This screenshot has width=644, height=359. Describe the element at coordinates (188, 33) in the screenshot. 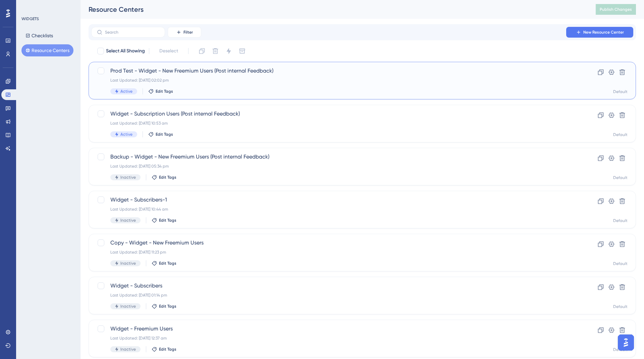

I see `span: Filter` at that location.